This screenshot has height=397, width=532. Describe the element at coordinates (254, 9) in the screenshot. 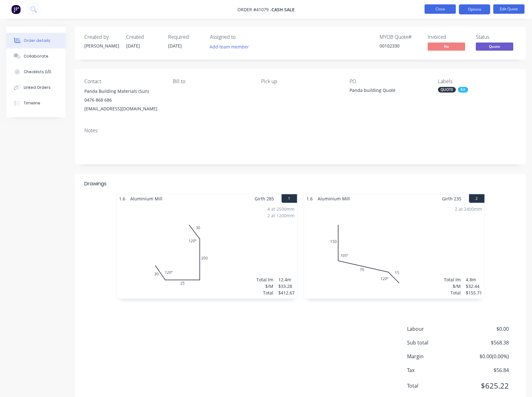

I see `span: Order #41079 -` at that location.